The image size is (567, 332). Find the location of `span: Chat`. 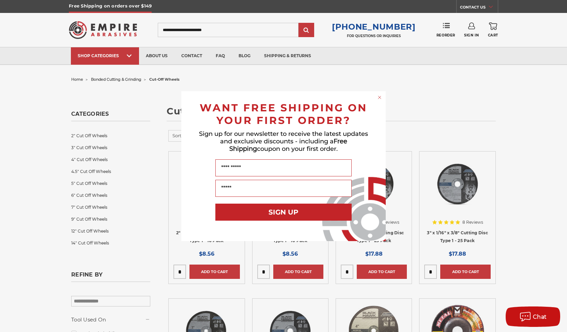

span: Chat is located at coordinates (540, 317).